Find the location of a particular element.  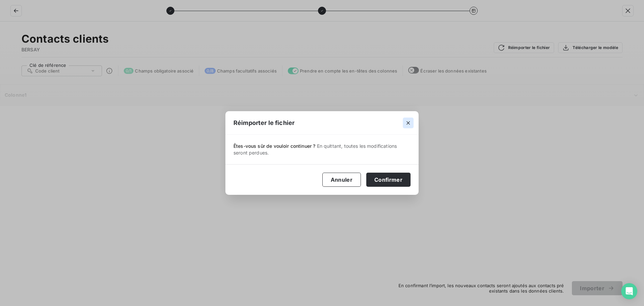

span: Réimporter le fichier is located at coordinates (264, 123).